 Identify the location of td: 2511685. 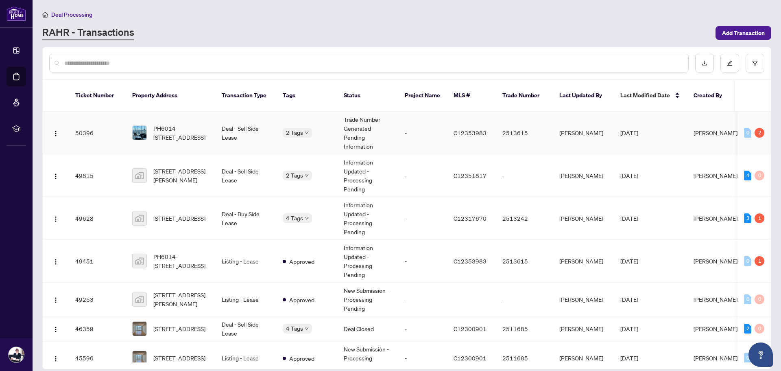
(524, 328).